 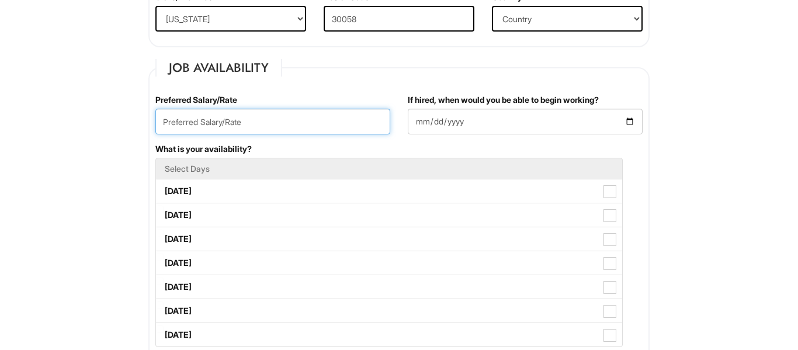 I want to click on input: Preferred Salary/Rate, so click(x=273, y=122).